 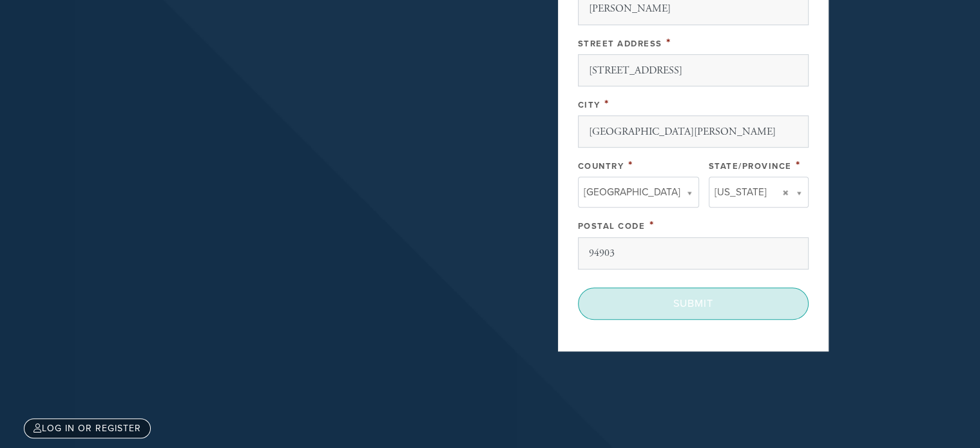 What do you see at coordinates (693, 304) in the screenshot?
I see `input: Submit` at bounding box center [693, 304].